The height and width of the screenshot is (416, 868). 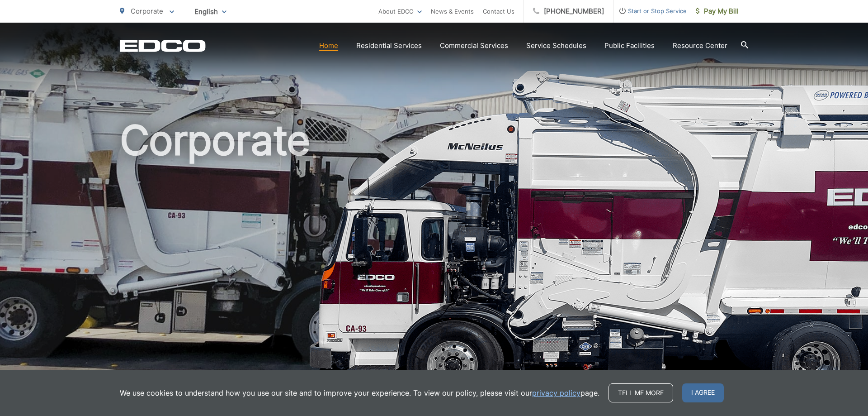 I want to click on a: Residential Services, so click(x=389, y=45).